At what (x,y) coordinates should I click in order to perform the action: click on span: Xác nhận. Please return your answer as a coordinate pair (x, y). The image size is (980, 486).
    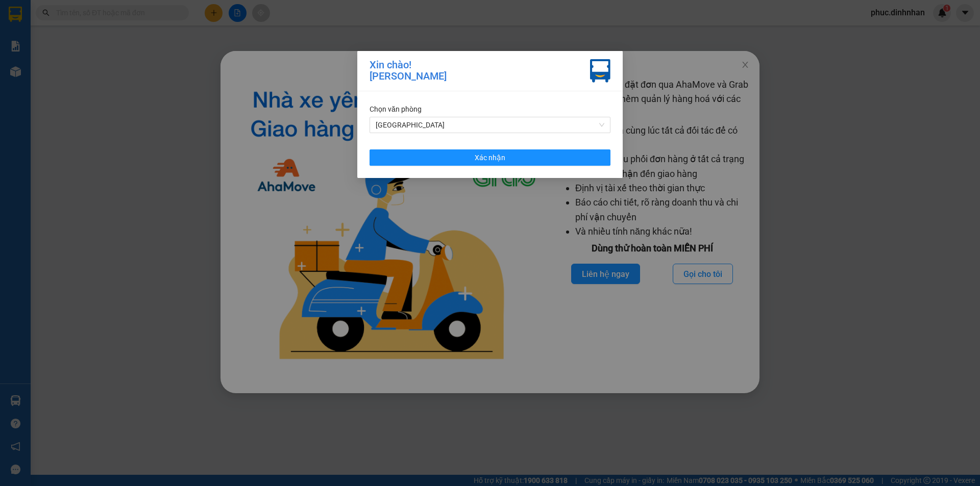
    Looking at the image, I should click on (490, 157).